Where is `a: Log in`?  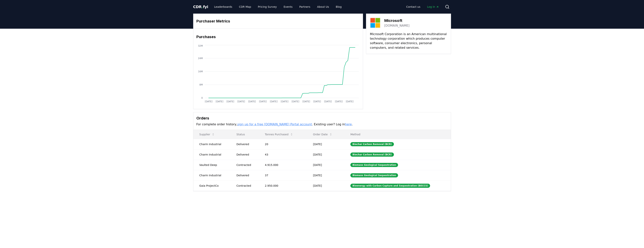
a: Log in is located at coordinates (433, 7).